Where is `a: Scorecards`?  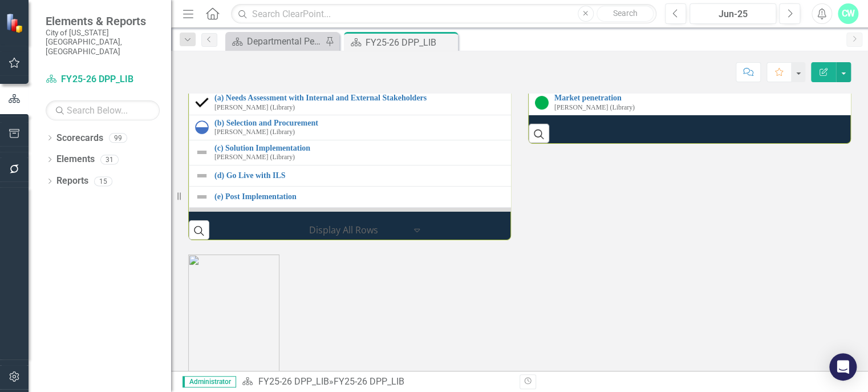 a: Scorecards is located at coordinates (80, 139).